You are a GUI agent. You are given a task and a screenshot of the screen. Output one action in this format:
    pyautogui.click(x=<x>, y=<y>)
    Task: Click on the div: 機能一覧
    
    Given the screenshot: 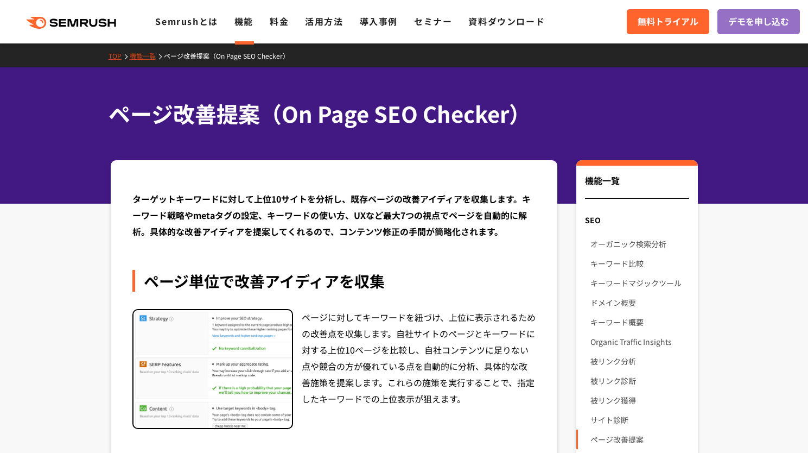 What is the action you would take?
    pyautogui.click(x=637, y=186)
    